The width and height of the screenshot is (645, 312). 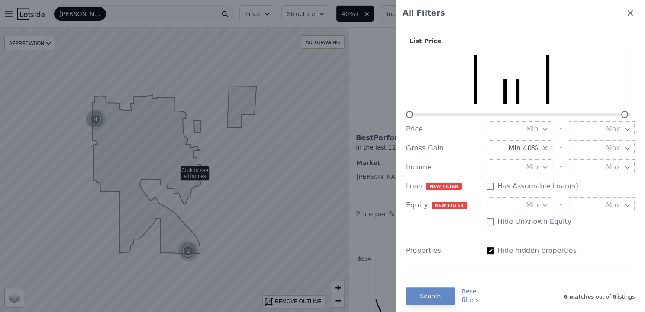 I want to click on button: Search, so click(x=430, y=296).